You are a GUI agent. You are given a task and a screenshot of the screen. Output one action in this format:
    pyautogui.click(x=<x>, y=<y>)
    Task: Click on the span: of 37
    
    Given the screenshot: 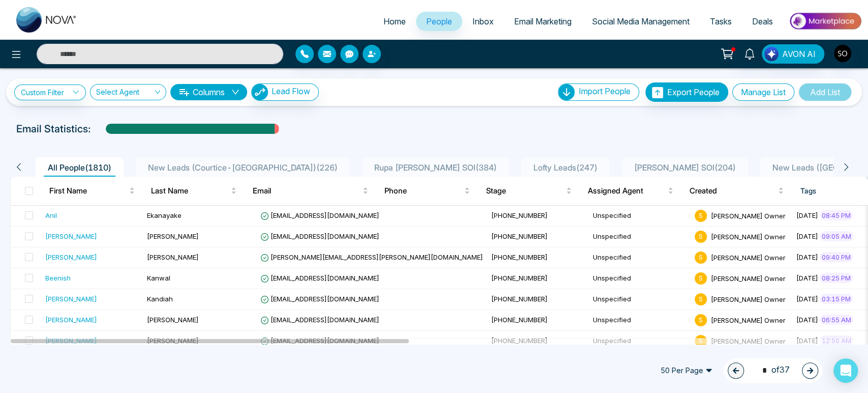 What is the action you would take?
    pyautogui.click(x=773, y=370)
    